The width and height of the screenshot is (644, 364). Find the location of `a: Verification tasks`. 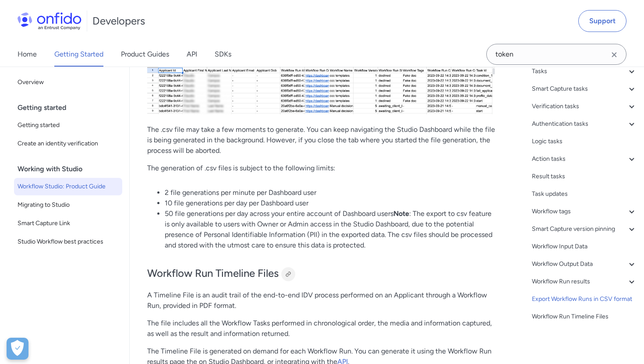

a: Verification tasks is located at coordinates (585, 106).